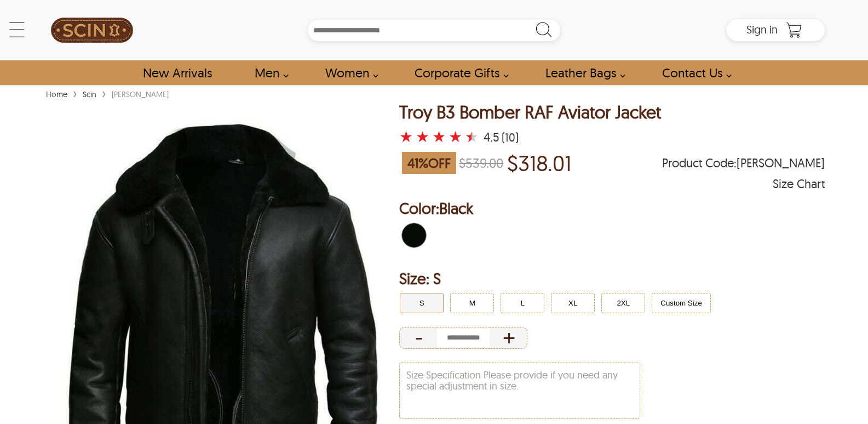  I want to click on label: 3 rating, so click(438, 136).